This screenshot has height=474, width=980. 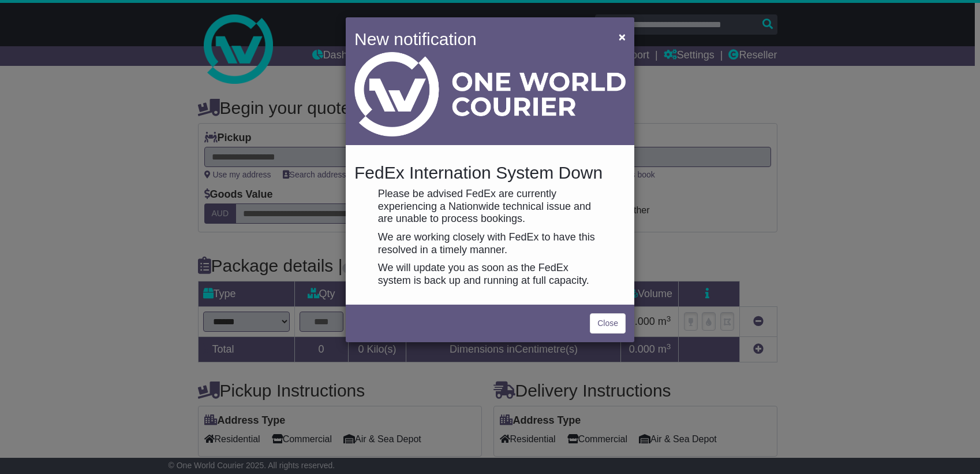 What do you see at coordinates (490, 206) in the screenshot?
I see `p: Please be advised FedEx are currently experiencing a Nationwide technical issue and are unable to...` at bounding box center [490, 206].